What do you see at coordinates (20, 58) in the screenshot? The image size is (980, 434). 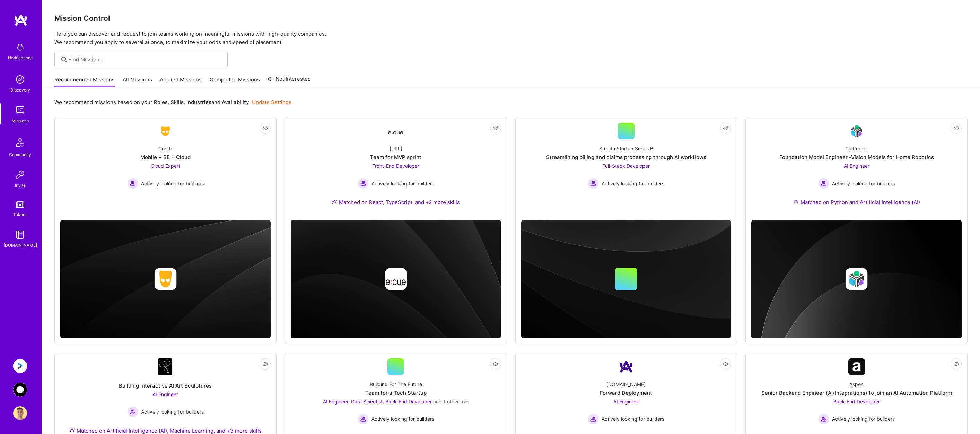 I see `div: Notifications` at bounding box center [20, 58].